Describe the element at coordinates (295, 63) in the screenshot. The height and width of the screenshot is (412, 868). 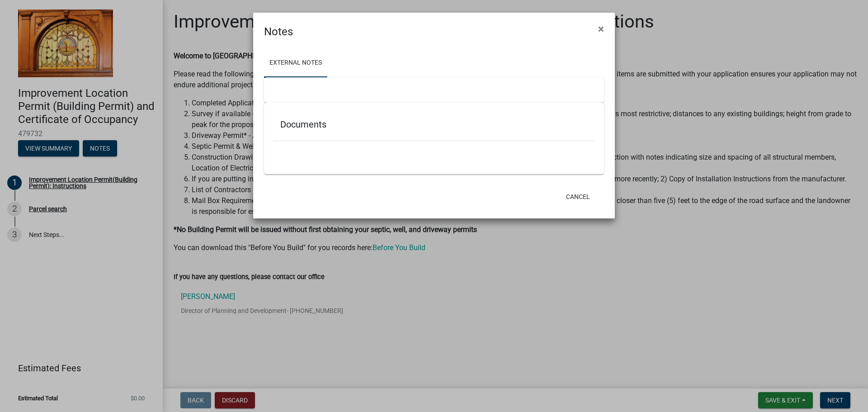
I see `a: External Notes` at that location.